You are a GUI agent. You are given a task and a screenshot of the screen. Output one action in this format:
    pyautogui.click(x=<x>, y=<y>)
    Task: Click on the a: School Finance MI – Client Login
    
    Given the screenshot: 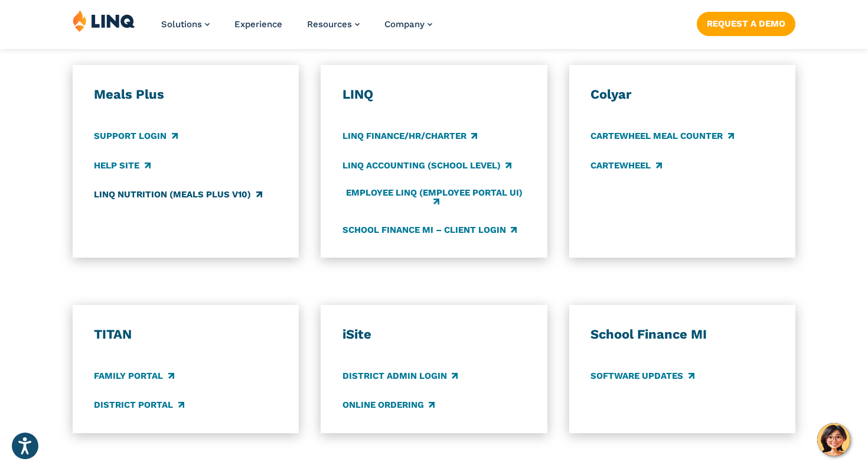 What is the action you would take?
    pyautogui.click(x=429, y=230)
    